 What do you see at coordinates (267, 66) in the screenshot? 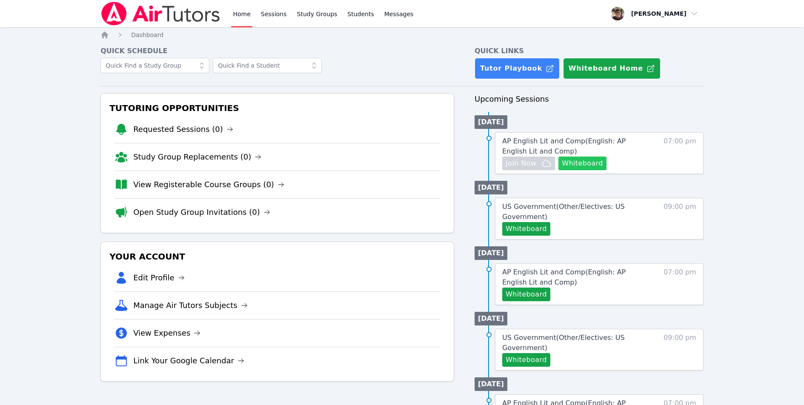
I see `input: Quick Find a Student` at bounding box center [267, 66].